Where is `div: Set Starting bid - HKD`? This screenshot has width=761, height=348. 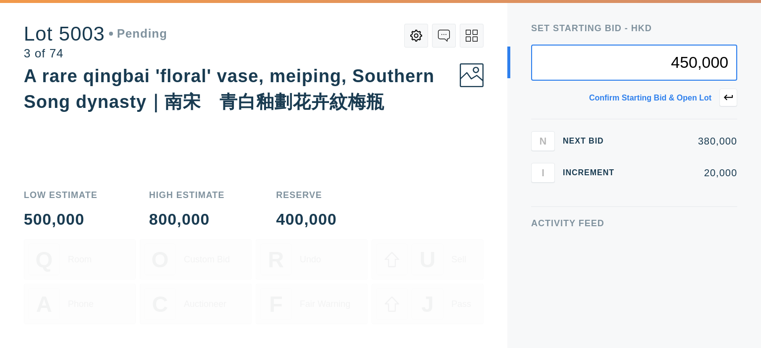
div: Set Starting bid - HKD is located at coordinates (634, 28).